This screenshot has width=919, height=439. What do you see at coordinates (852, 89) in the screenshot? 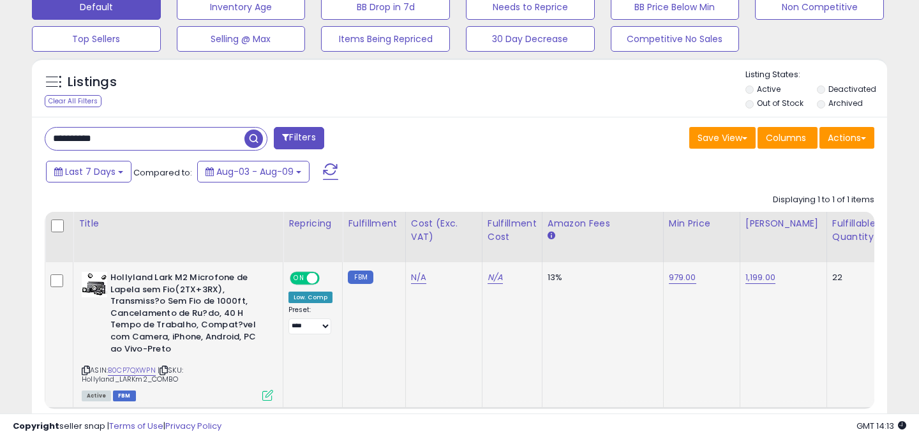
I see `label: Deactivated` at bounding box center [852, 89].